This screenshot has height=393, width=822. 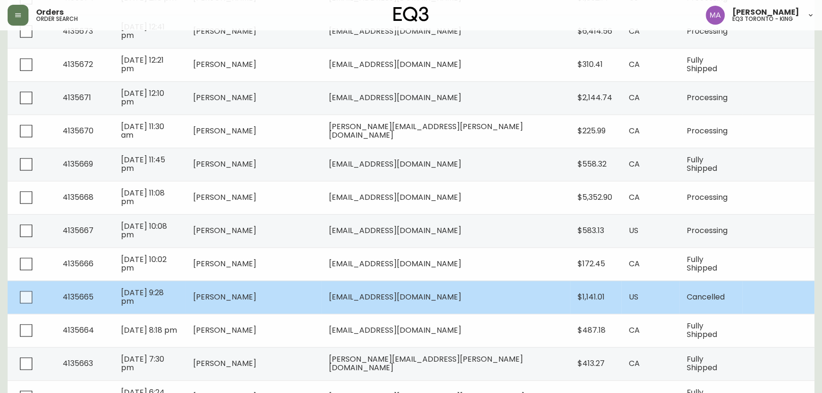 I want to click on span: $413.27, so click(x=591, y=363).